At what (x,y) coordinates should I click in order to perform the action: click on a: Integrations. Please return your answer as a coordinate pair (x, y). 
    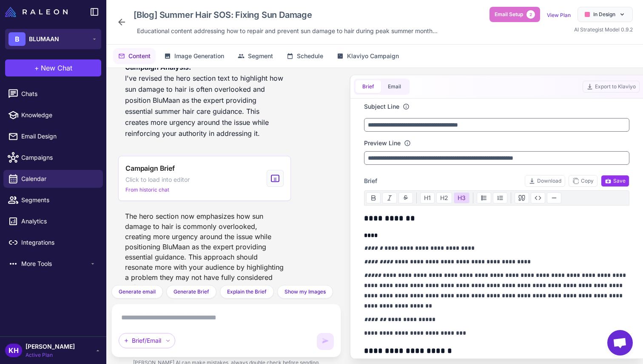
    Looking at the image, I should click on (53, 243).